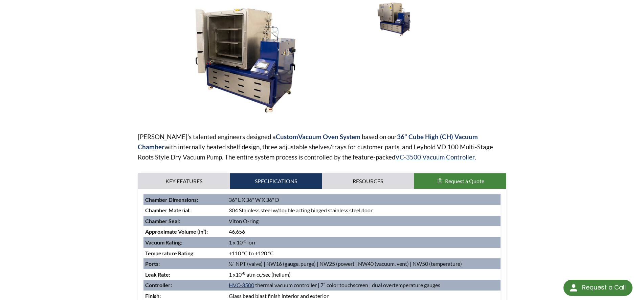 The height and width of the screenshot is (300, 644). What do you see at coordinates (364, 242) in the screenshot?
I see `td: 1 x 10 Torr` at bounding box center [364, 242].